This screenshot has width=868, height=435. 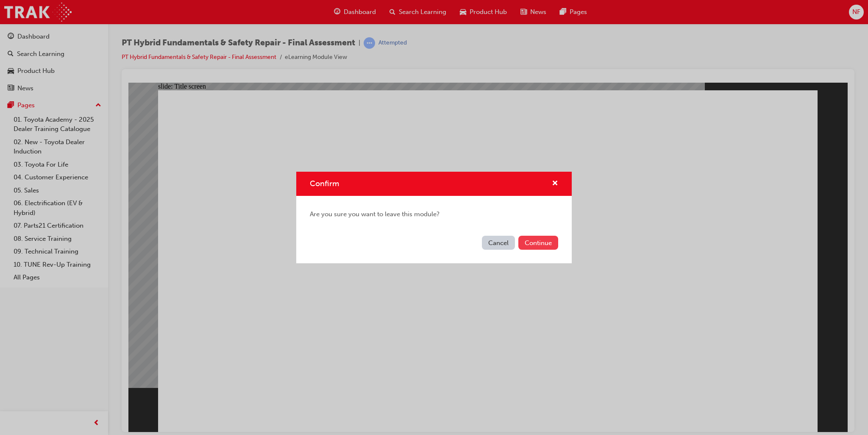 I want to click on span: Confirm, so click(x=324, y=184).